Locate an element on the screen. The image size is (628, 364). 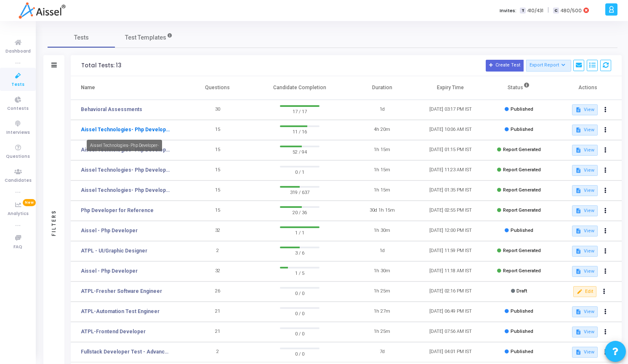
span: New is located at coordinates (29, 203).